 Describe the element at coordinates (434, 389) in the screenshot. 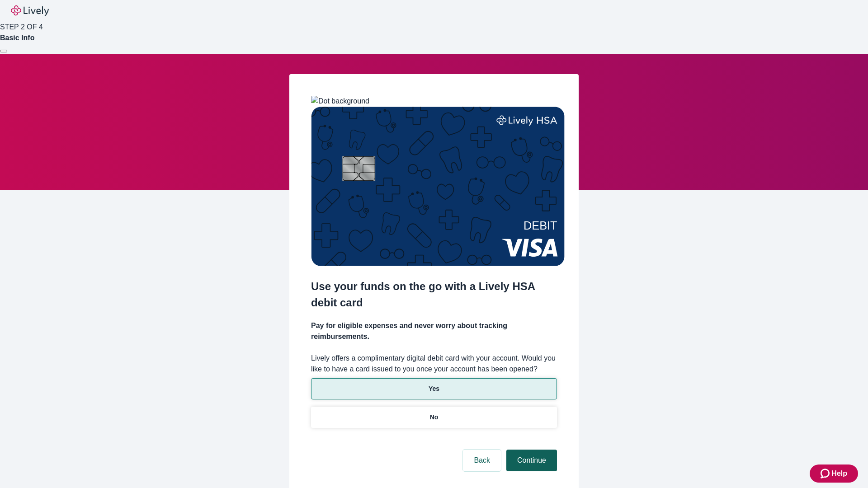

I see `p: Yes` at that location.